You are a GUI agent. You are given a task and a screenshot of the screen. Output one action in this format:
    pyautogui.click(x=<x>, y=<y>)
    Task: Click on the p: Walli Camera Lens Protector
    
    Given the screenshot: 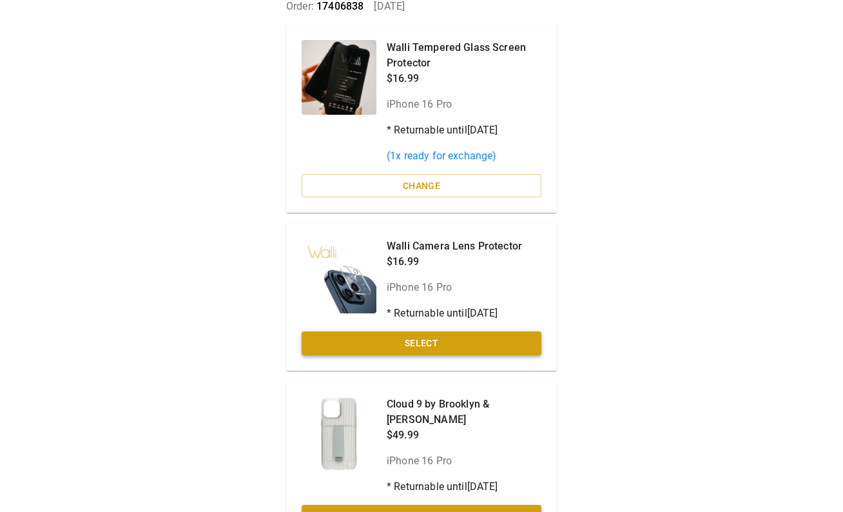 What is the action you would take?
    pyautogui.click(x=454, y=246)
    